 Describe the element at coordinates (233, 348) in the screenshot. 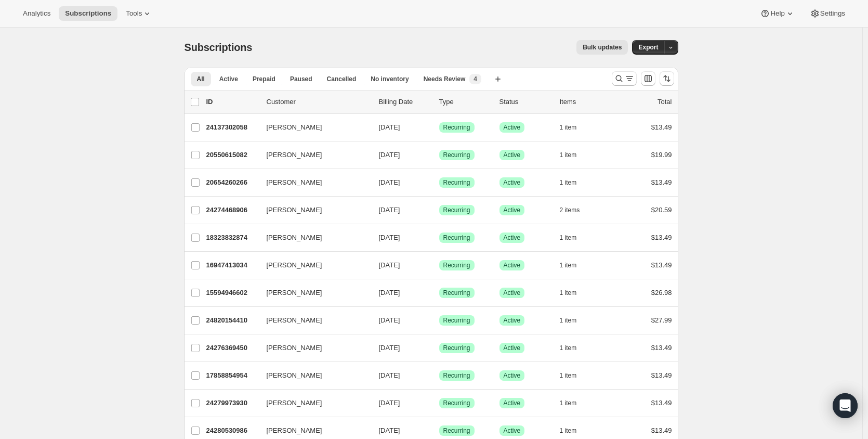

I see `p: 24276369450` at that location.